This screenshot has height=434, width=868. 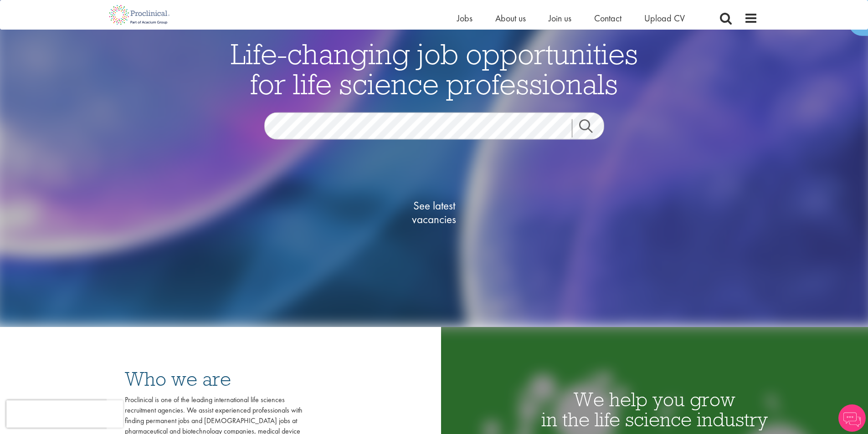 What do you see at coordinates (664, 18) in the screenshot?
I see `span: Upload CV` at bounding box center [664, 18].